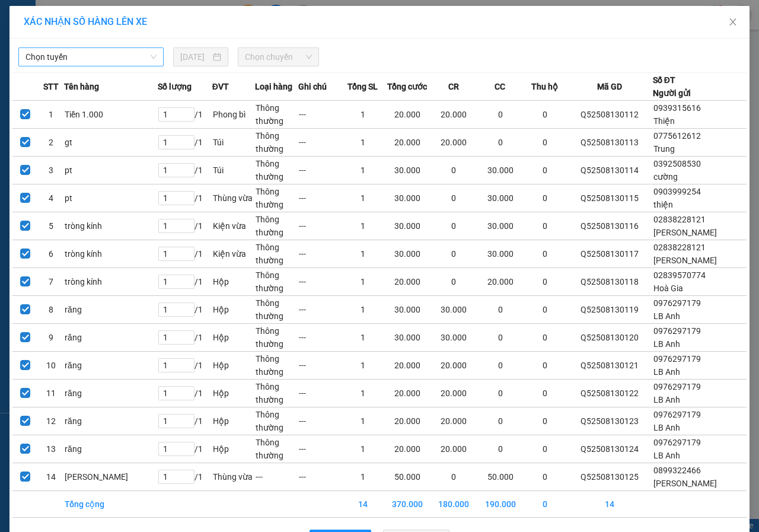  What do you see at coordinates (52, 393) in the screenshot?
I see `td: 11` at bounding box center [52, 393].